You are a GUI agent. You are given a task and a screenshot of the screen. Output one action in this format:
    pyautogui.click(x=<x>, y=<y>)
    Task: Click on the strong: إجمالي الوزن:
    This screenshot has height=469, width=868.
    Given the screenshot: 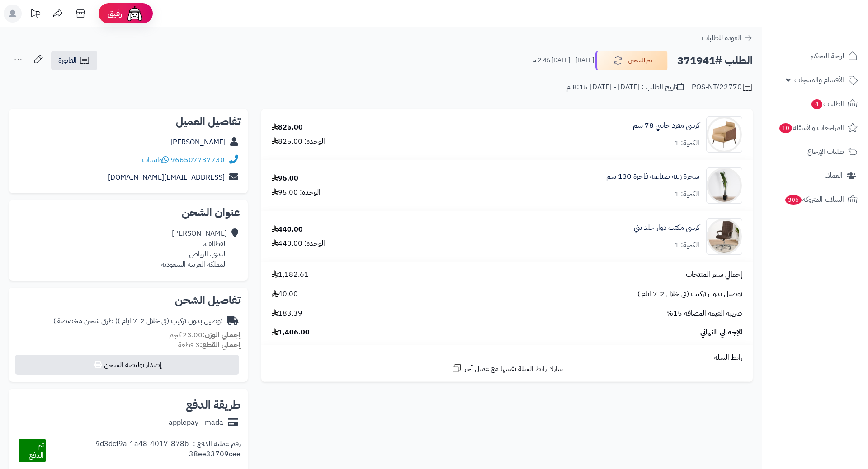 What is the action you would take?
    pyautogui.click(x=222, y=335)
    